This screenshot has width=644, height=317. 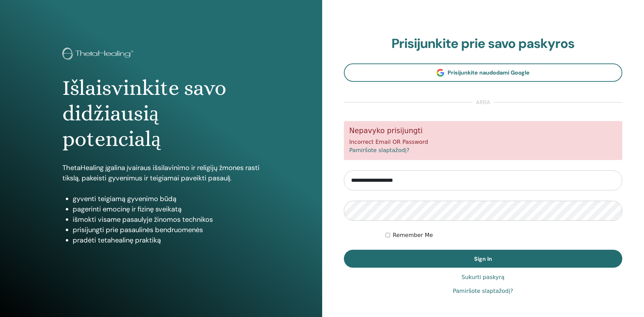 What do you see at coordinates (161, 173) in the screenshot?
I see `p: ThetaHealing įgalina įvairaus išsilavinimo ir religijų žmones rasti tikslą, pakeisti gyvenimus ir...` at bounding box center [161, 173].